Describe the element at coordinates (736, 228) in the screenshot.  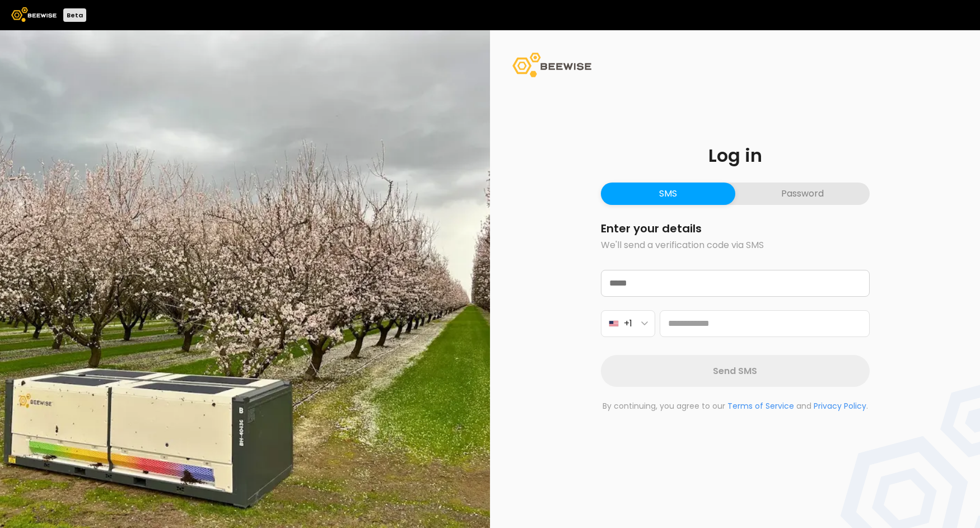
I see `h2: Enter your details` at that location.